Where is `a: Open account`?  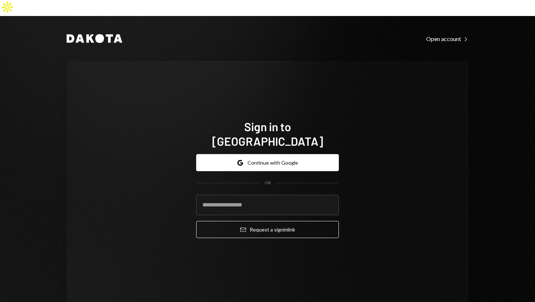
a: Open account is located at coordinates (447, 39).